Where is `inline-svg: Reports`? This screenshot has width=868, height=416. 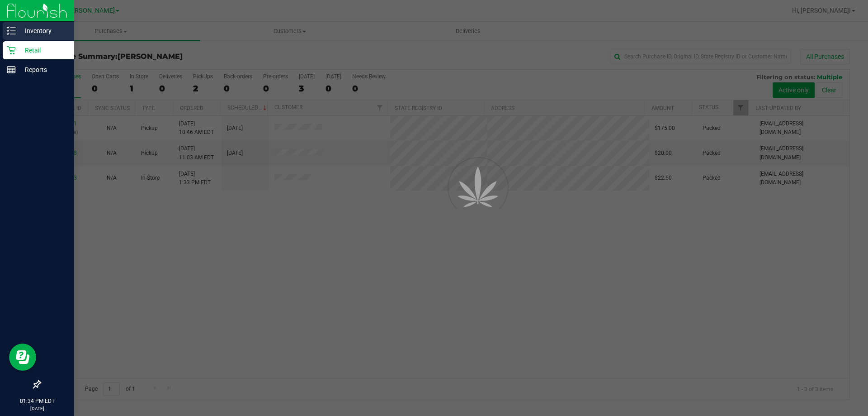 inline-svg: Reports is located at coordinates (11, 70).